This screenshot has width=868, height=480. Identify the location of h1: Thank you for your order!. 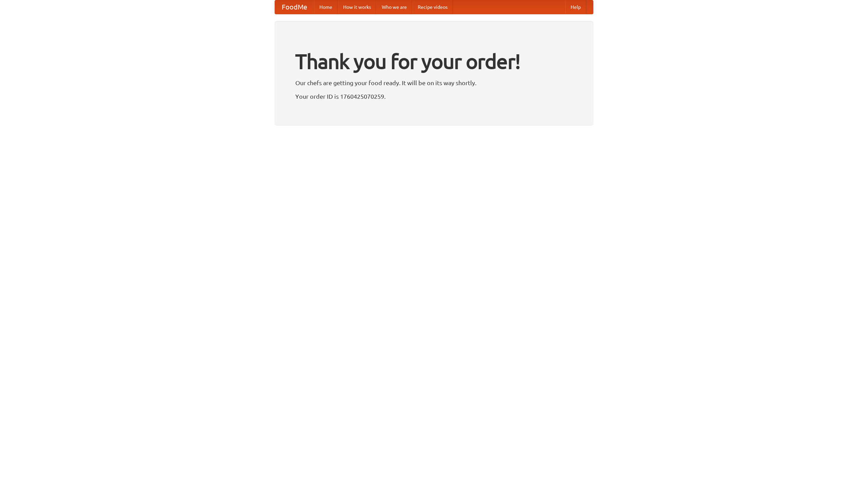
(434, 61).